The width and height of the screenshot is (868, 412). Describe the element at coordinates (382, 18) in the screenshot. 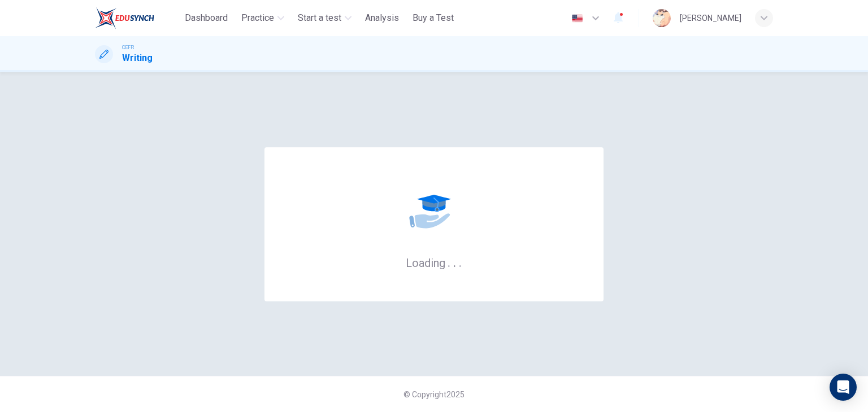

I see `span: Analysis` at that location.